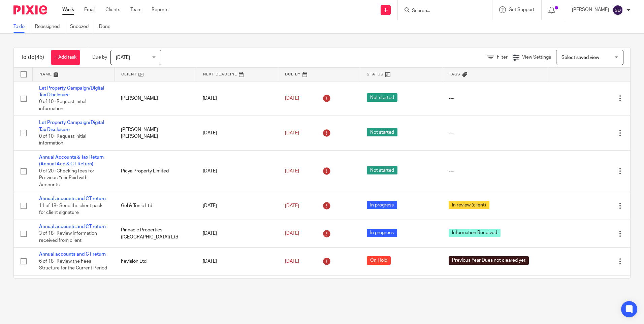 The width and height of the screenshot is (644, 324). What do you see at coordinates (100, 57) in the screenshot?
I see `p: Due by` at bounding box center [100, 57].